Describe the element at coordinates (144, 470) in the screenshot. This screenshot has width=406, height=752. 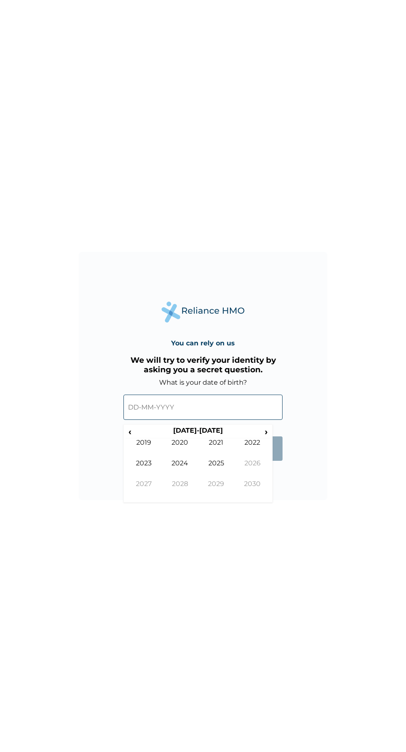
I see `td: 2023` at that location.